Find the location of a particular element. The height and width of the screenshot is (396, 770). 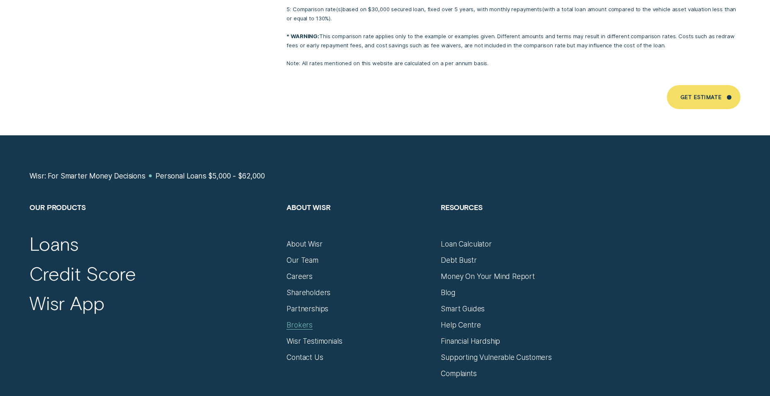

div: Brokers is located at coordinates (299, 325).